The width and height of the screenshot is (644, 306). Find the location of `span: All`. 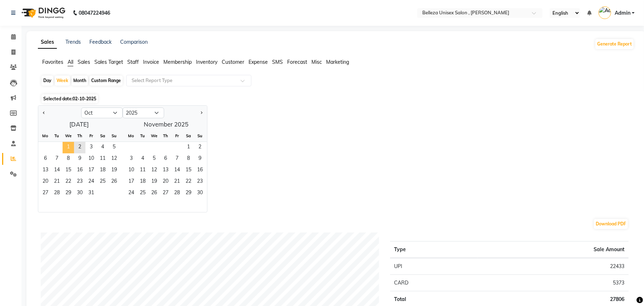

span: All is located at coordinates (70, 62).